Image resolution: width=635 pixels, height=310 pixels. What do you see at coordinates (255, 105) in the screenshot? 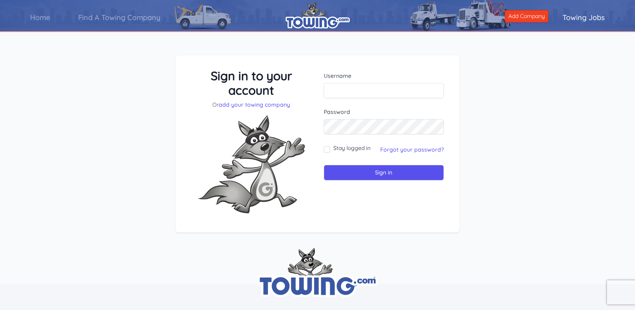
I see `a: add your towing company` at bounding box center [255, 105].